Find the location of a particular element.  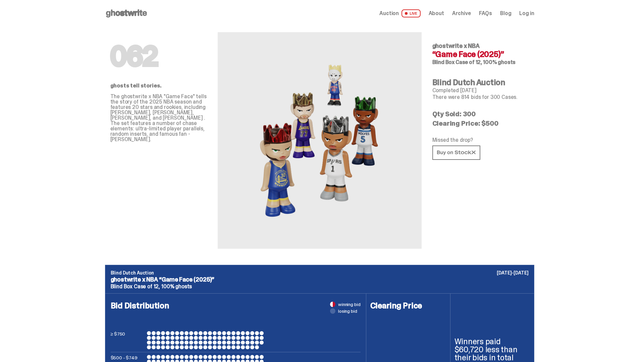

span: Auction is located at coordinates (389, 14).